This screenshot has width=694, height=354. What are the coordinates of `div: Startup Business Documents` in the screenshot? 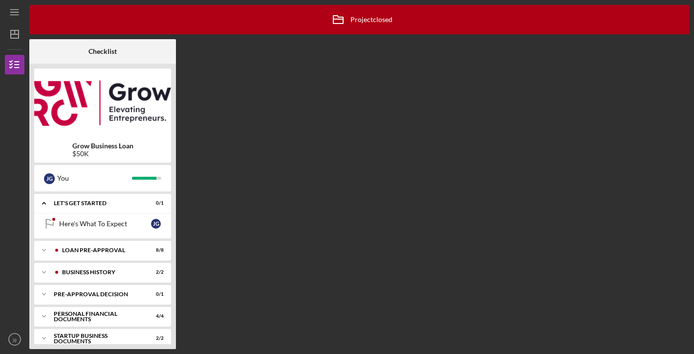 It's located at (96, 338).